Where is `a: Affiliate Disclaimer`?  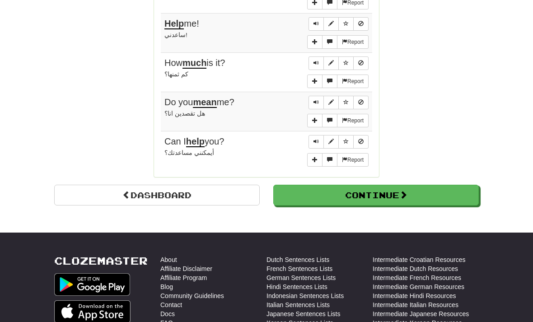
a: Affiliate Disclaimer is located at coordinates (186, 269).